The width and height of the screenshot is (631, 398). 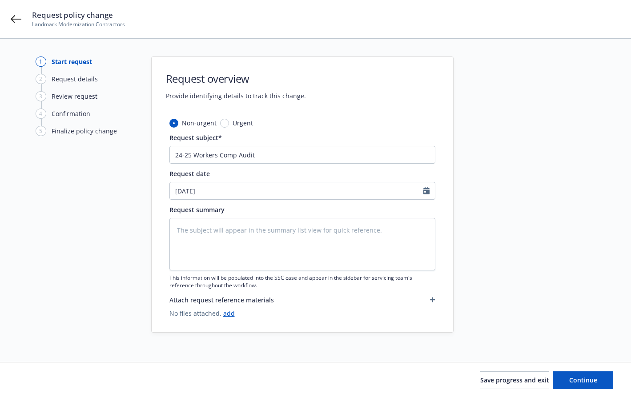 I want to click on h1: Request overview, so click(x=236, y=78).